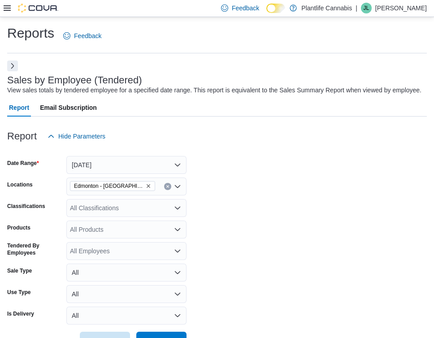 The height and width of the screenshot is (338, 434). What do you see at coordinates (21, 314) in the screenshot?
I see `label: Is Delivery` at bounding box center [21, 314].